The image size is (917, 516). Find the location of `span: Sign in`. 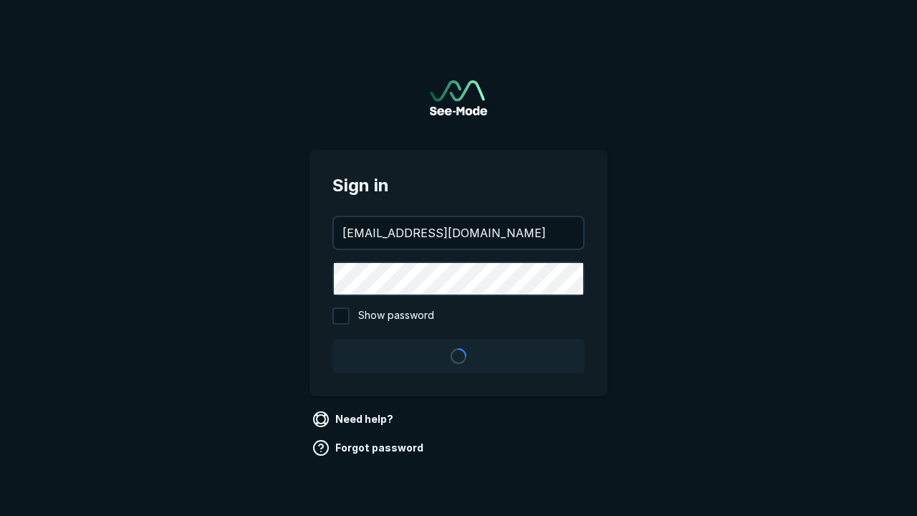

span: Sign in is located at coordinates (459, 186).